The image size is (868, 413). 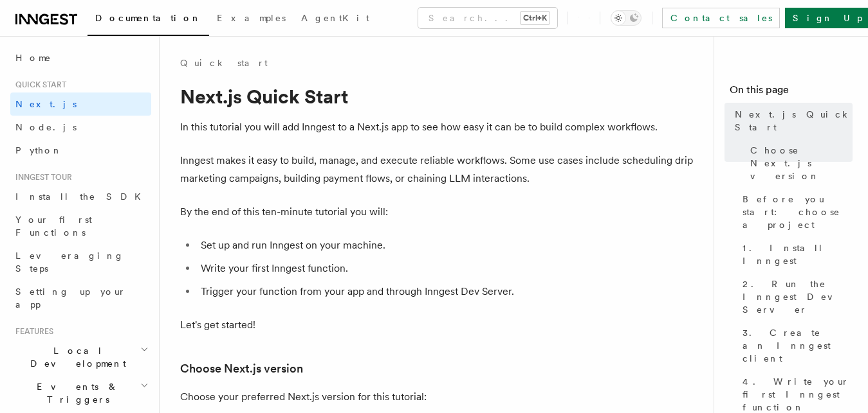 What do you see at coordinates (81, 58) in the screenshot?
I see `a: Home` at bounding box center [81, 58].